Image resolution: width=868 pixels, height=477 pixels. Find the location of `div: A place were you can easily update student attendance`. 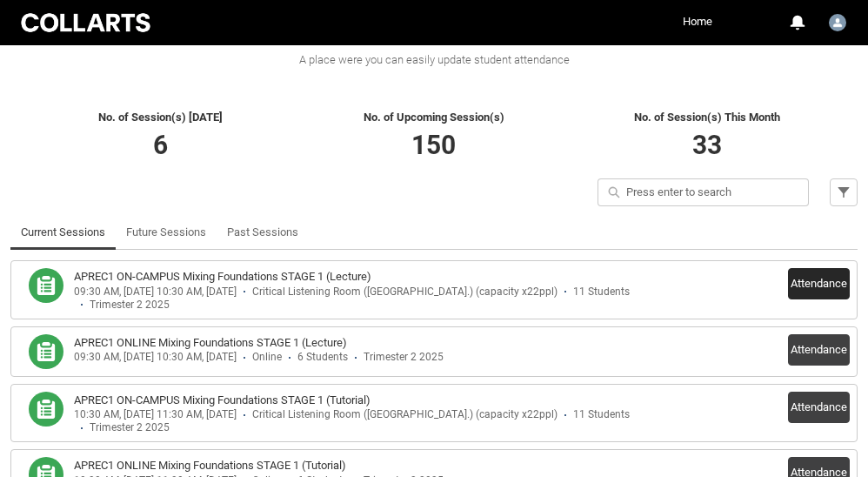

div: A place were you can easily update student attendance is located at coordinates (434, 60).